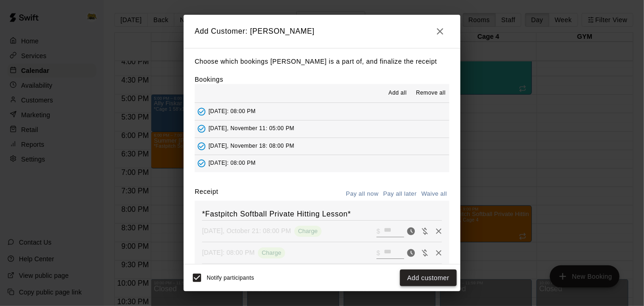  Describe the element at coordinates (431, 93) in the screenshot. I see `span: Remove all` at that location.